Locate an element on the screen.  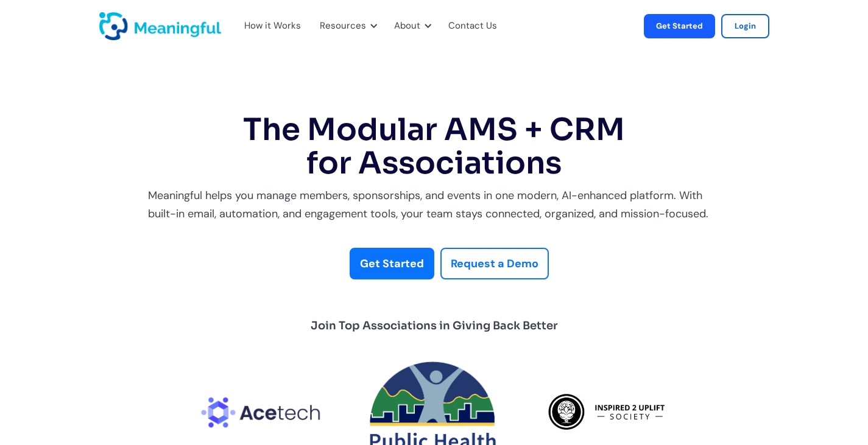
div: Join Top Associations in Giving Back Better is located at coordinates (434, 326).